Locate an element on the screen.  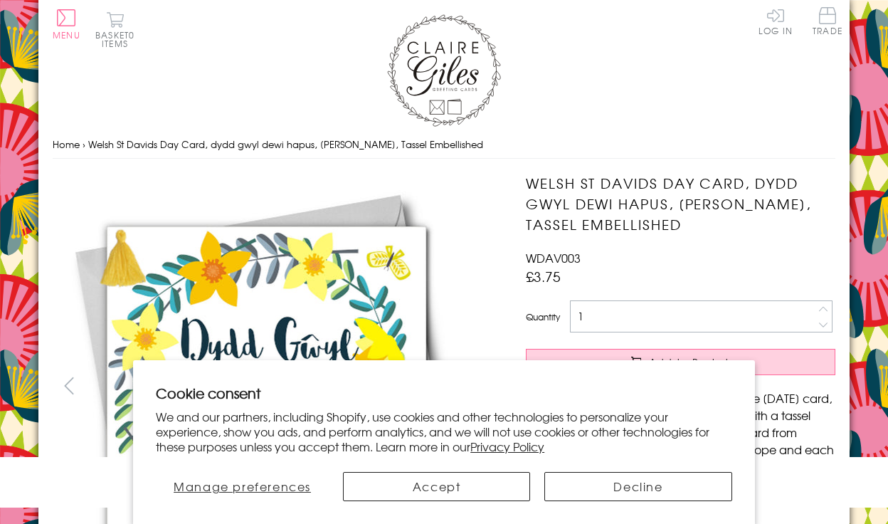
a: Home is located at coordinates (66, 144).